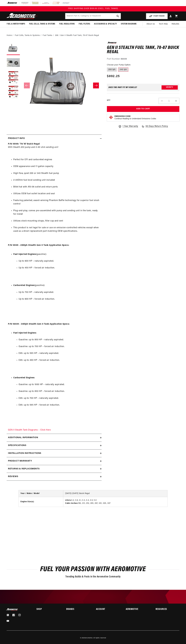 The image size is (186, 644). I want to click on button: Verify, so click(170, 87).